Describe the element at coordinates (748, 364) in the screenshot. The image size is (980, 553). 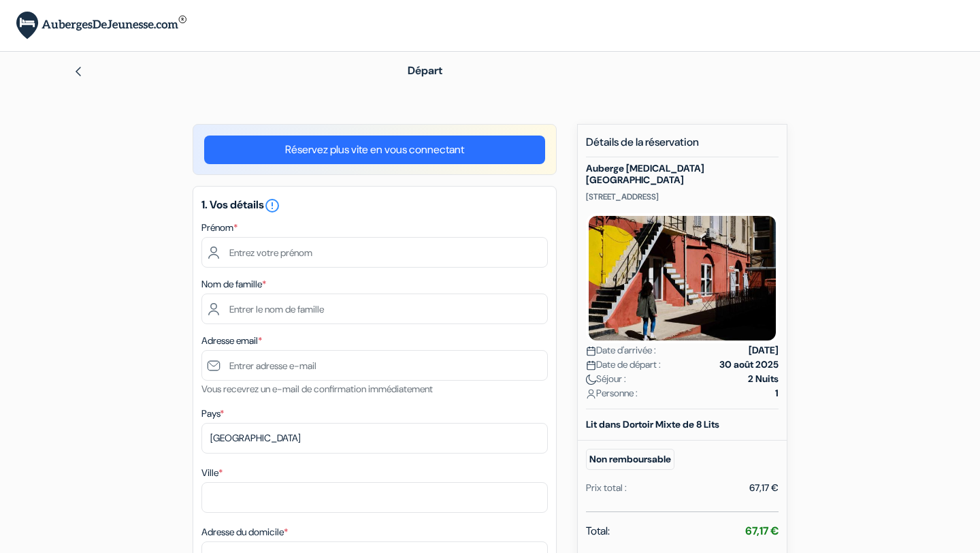
I see `strong: 30 août 2025` at that location.